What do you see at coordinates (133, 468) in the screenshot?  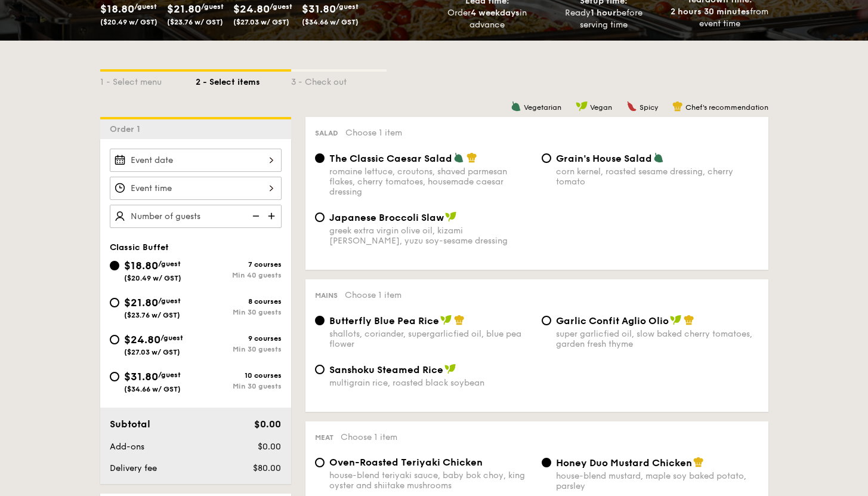 I see `span: Delivery fee` at bounding box center [133, 468].